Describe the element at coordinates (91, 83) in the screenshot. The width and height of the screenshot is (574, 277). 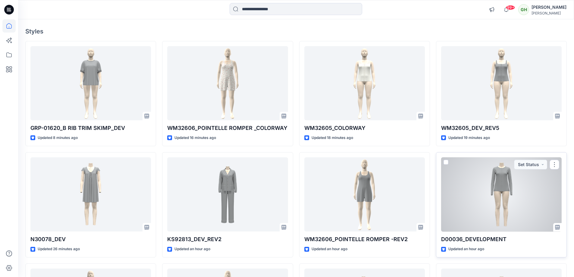
I see `a: GRP-01620_B RIB TRIM SKIMP_DEV` at that location.